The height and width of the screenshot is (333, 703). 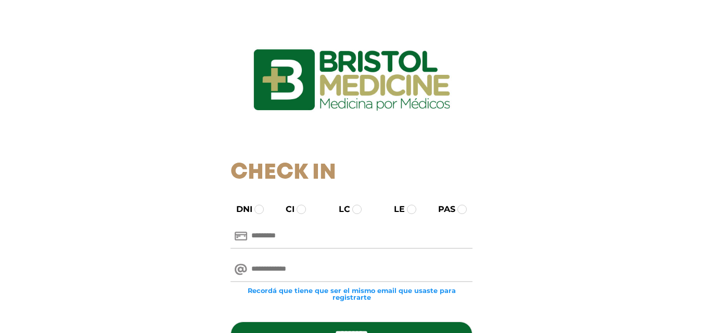 I want to click on label: DNI, so click(x=239, y=210).